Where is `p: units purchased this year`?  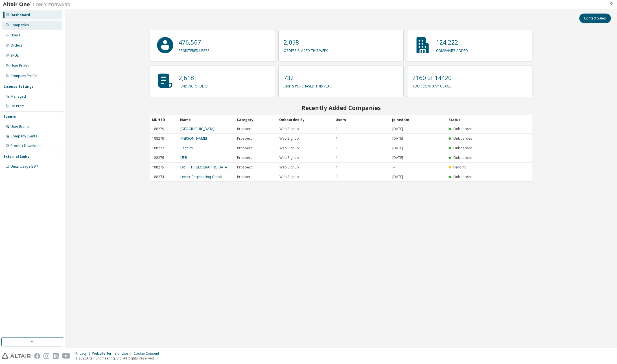 p: units purchased this year is located at coordinates (308, 85).